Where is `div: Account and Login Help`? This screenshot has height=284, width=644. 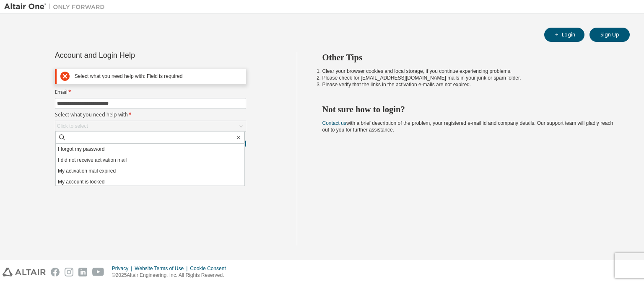
div: Account and Login Help is located at coordinates (131, 55).